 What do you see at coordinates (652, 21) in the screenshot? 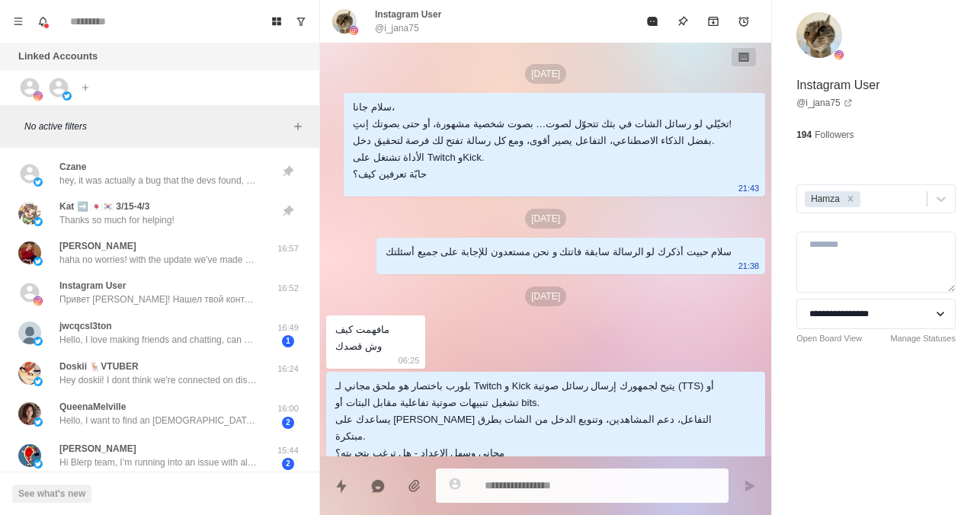
I see `button: Mark as read` at bounding box center [652, 21].